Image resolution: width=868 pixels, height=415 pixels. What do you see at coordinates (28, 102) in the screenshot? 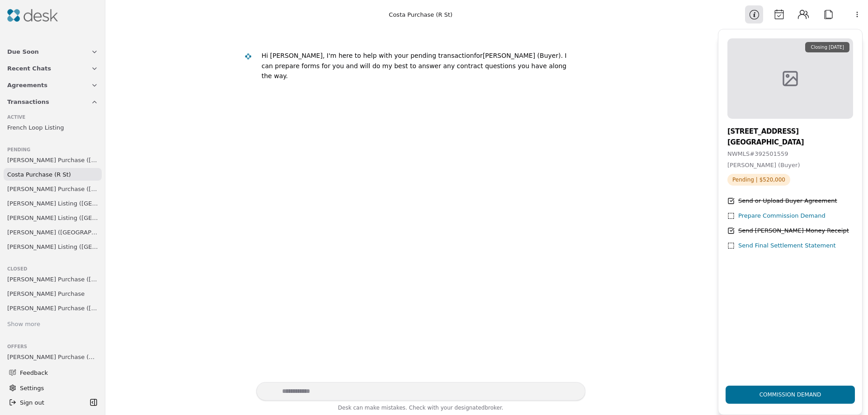
I see `span: Transactions` at bounding box center [28, 102].